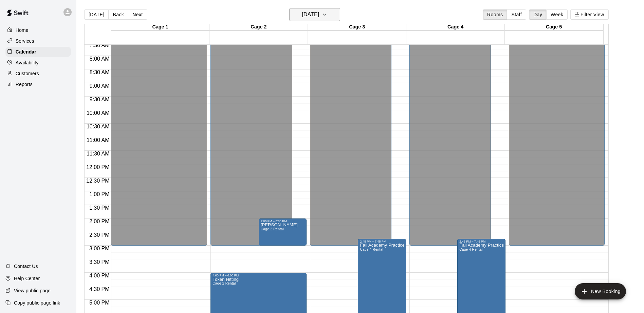 This screenshot has height=313, width=644. Describe the element at coordinates (99, 276) in the screenshot. I see `span: 4:00 PM` at that location.